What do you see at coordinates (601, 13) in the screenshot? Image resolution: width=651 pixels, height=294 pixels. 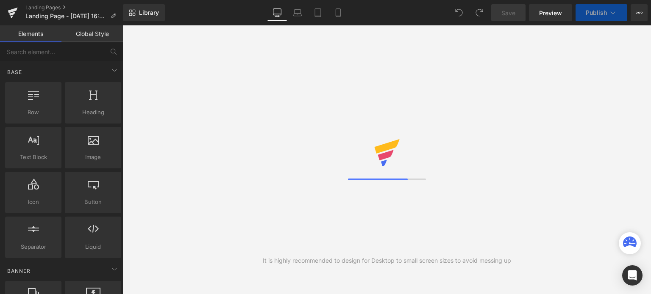 I see `button: Publish` at bounding box center [601, 13].